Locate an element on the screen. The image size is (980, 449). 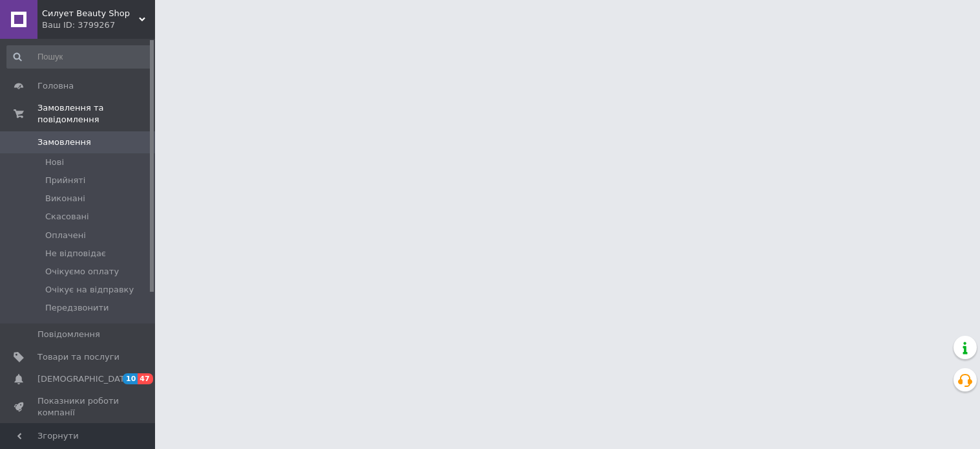
span: 47 is located at coordinates (145, 378).